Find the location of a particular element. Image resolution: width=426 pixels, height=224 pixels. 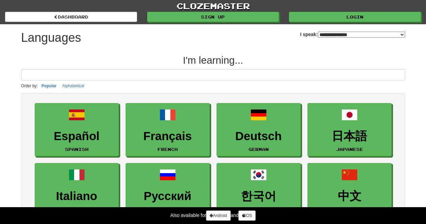

small: Spanish is located at coordinates (77, 149).